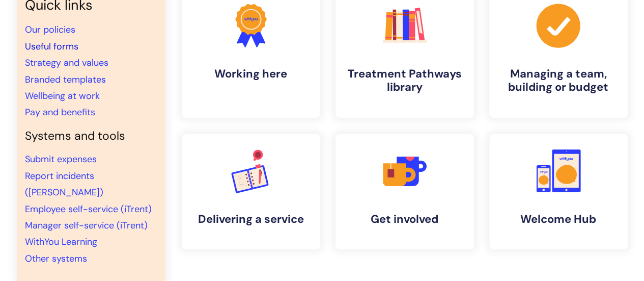 The width and height of the screenshot is (644, 281). Describe the element at coordinates (51, 47) in the screenshot. I see `a: Useful forms` at that location.